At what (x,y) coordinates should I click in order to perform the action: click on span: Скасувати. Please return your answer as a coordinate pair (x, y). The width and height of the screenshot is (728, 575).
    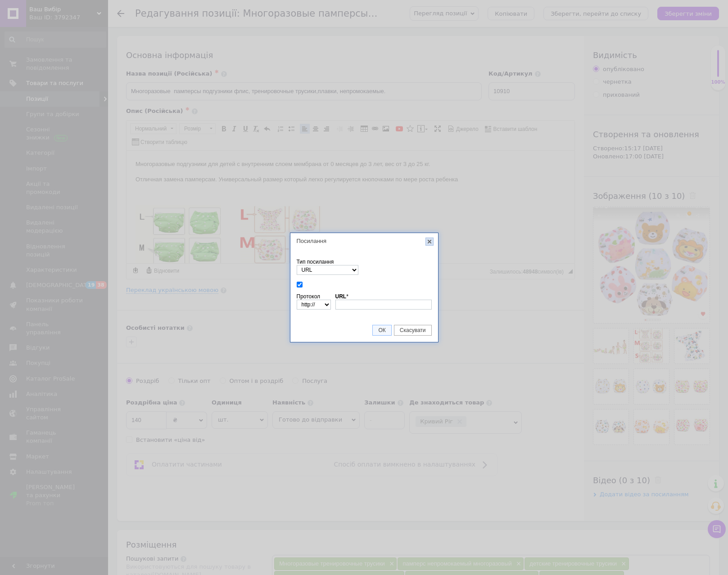
    Looking at the image, I should click on (413, 331).